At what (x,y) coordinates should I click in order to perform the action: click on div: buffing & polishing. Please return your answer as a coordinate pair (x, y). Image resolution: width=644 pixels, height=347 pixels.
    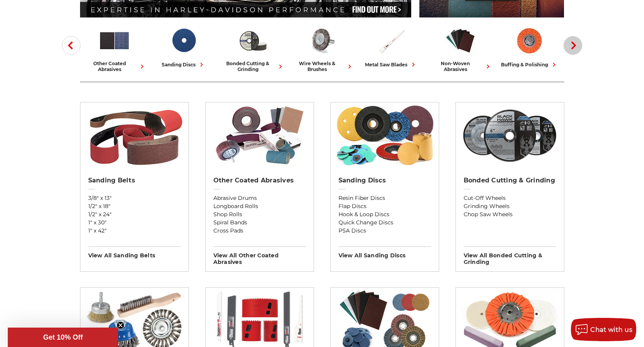
    Looking at the image, I should click on (529, 64).